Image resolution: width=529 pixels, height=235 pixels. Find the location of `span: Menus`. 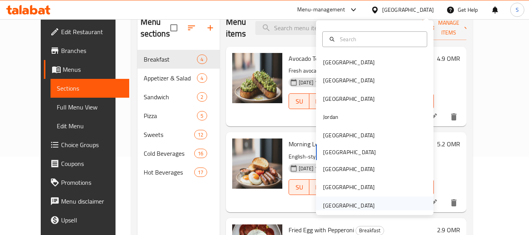

span: Menus is located at coordinates (93, 69).